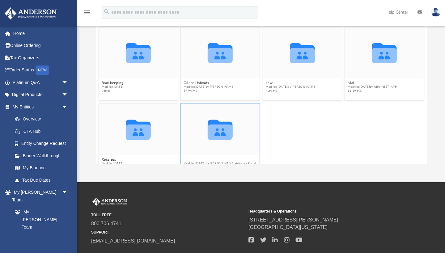 The image size is (445, 253). Describe the element at coordinates (41, 107) in the screenshot. I see `a: My Entitiesarrow_drop_down` at that location.